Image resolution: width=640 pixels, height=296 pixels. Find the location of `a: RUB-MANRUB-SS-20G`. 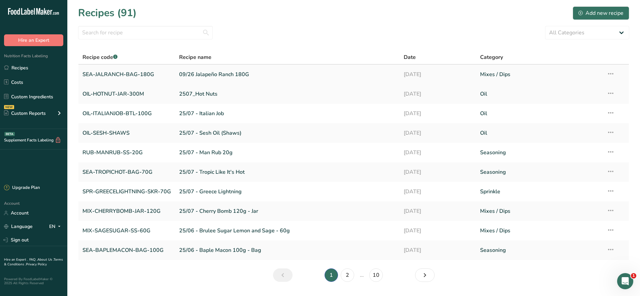

a: RUB-MANRUB-SS-20G is located at coordinates (127, 153).